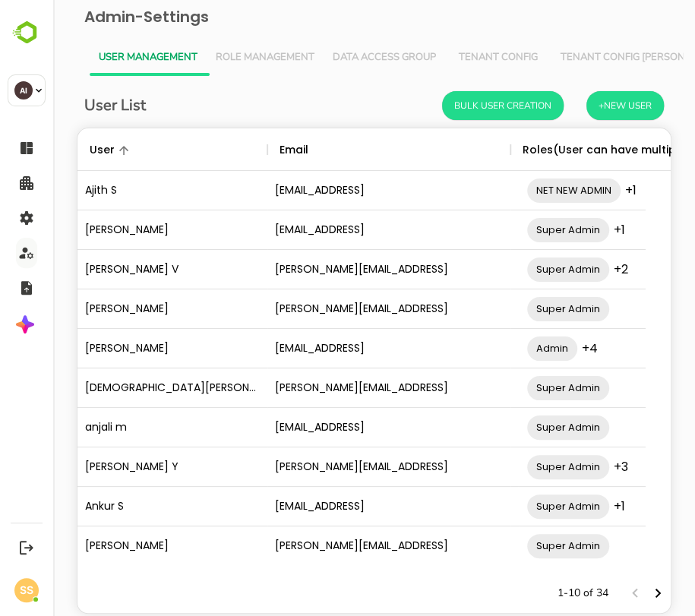 The height and width of the screenshot is (616, 695). What do you see at coordinates (241, 149) in the screenshot?
I see `div: Email` at bounding box center [241, 149].